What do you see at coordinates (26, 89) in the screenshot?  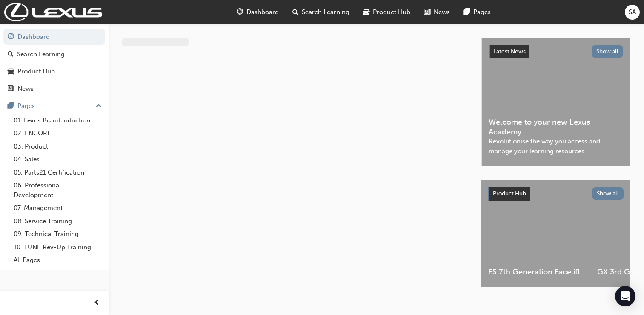 I see `div: News` at bounding box center [26, 89].